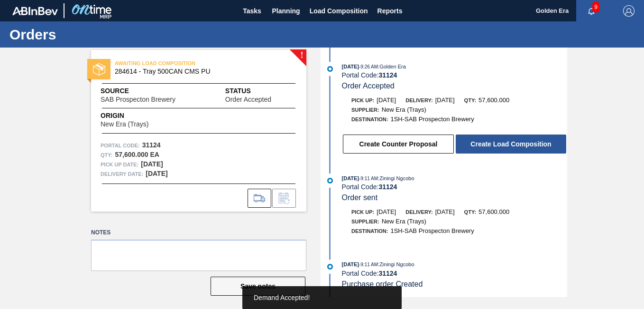 This screenshot has height=309, width=644. Describe the element at coordinates (253, 11) in the screenshot. I see `span: Tasks` at that location.